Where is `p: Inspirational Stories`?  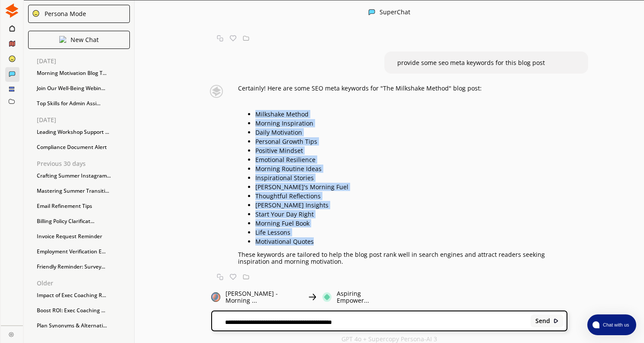
p: Inspirational Stories is located at coordinates (411, 178).